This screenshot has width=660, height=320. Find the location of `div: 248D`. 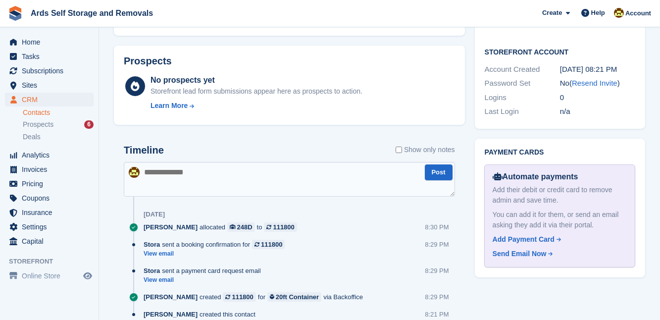

div: 248D is located at coordinates (245, 227).